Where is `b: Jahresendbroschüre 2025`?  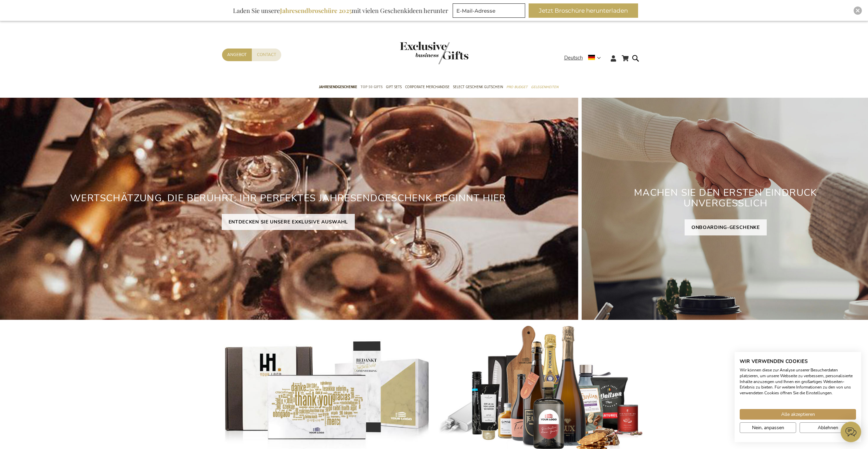 b: Jahresendbroschüre 2025 is located at coordinates (316, 11).